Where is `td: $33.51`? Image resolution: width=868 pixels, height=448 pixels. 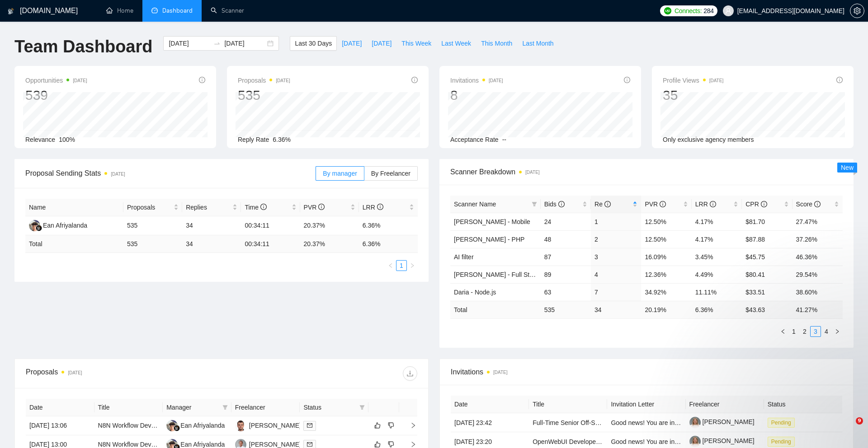
td: $33.51 is located at coordinates (767, 292).